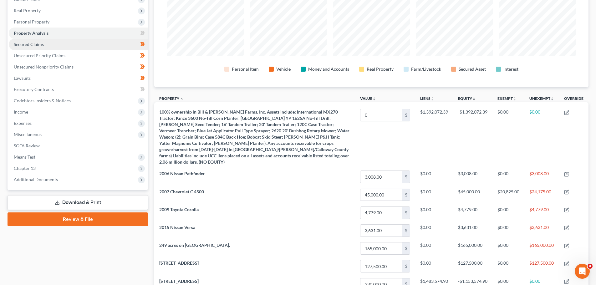 This screenshot has height=285, width=596. I want to click on td: $24,175.00, so click(541, 194).